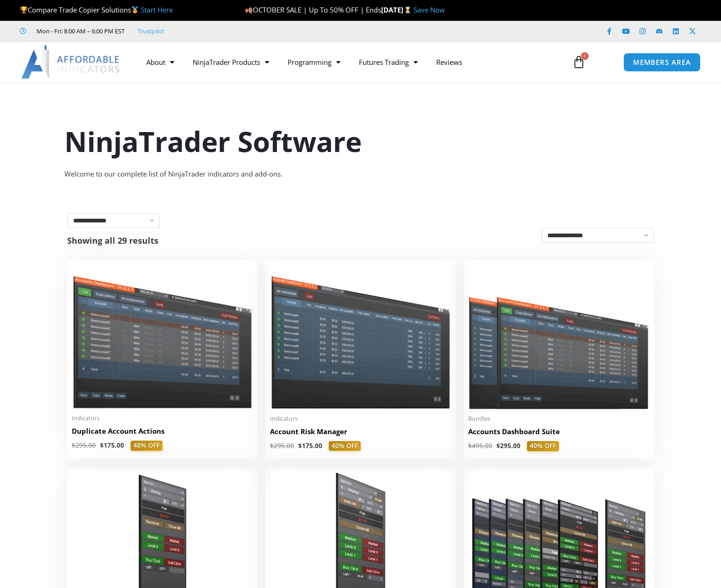 This screenshot has height=588, width=721. I want to click on a: Start Here, so click(156, 10).